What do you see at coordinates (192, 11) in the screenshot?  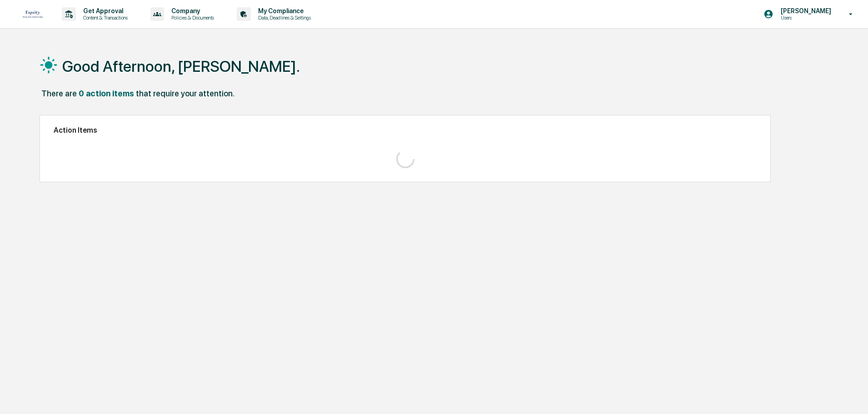 I see `p: Company` at bounding box center [192, 11].